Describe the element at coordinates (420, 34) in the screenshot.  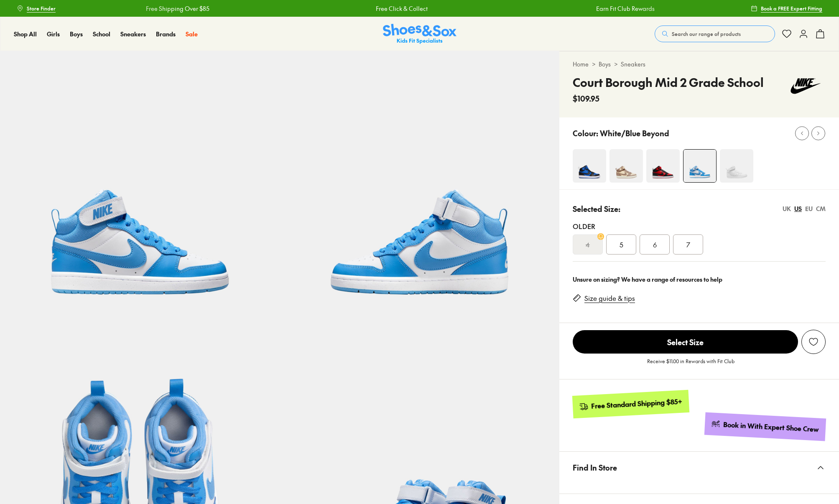
I see `a: Shoes & Sox` at that location.